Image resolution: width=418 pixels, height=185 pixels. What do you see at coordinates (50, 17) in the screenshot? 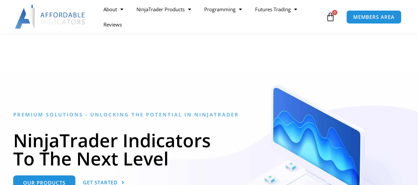
I see `img: LogoAI | Affordable Indicators – NinjaTrader` at bounding box center [50, 17].